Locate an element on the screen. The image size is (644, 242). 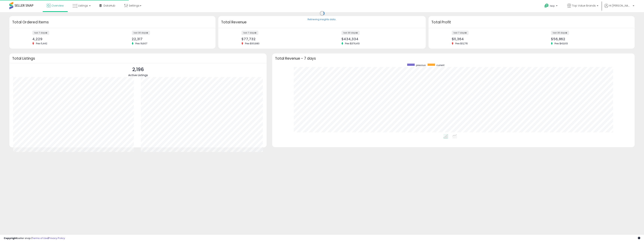
h3: Total Revenue - 7 days is located at coordinates (453, 58).